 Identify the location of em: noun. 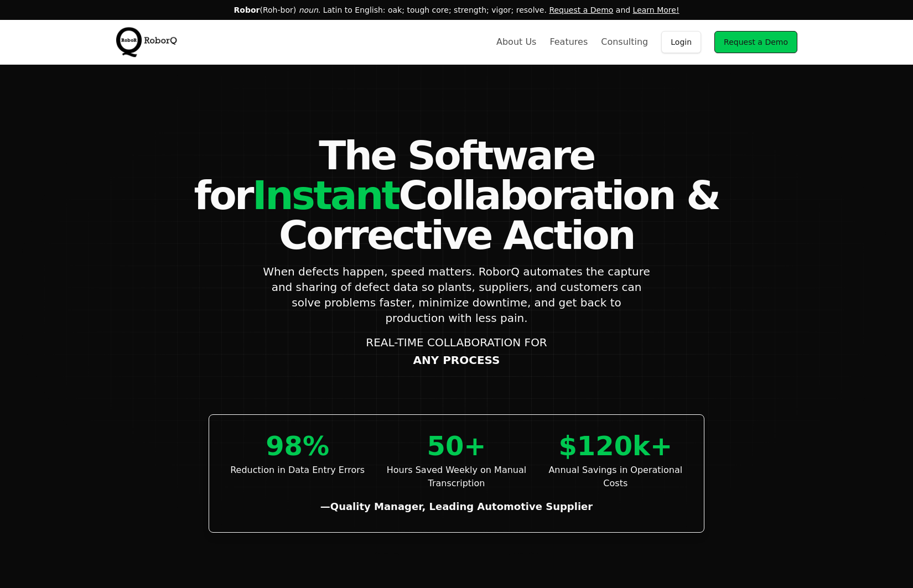
(308, 10).